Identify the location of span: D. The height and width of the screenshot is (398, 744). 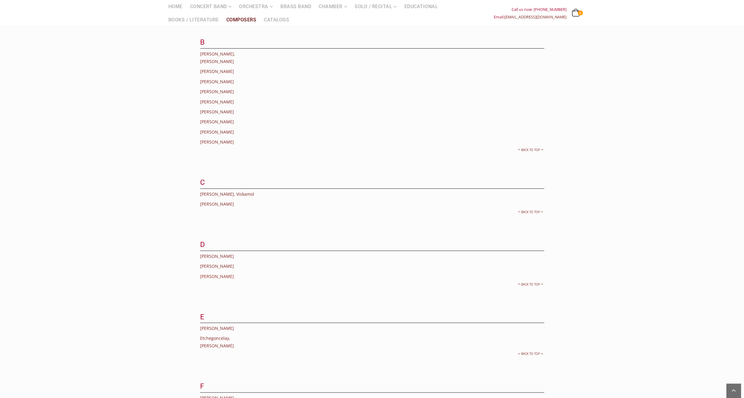
(202, 245).